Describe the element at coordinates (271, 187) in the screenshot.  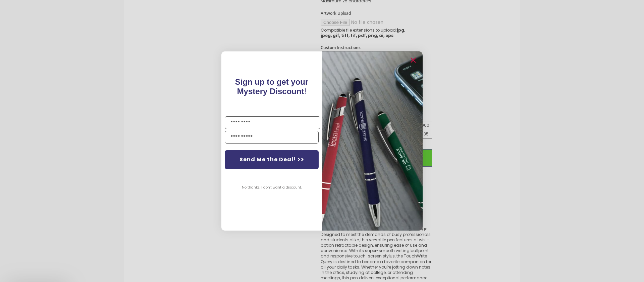
I see `button: No thanks, I don't want a discount.` at that location.